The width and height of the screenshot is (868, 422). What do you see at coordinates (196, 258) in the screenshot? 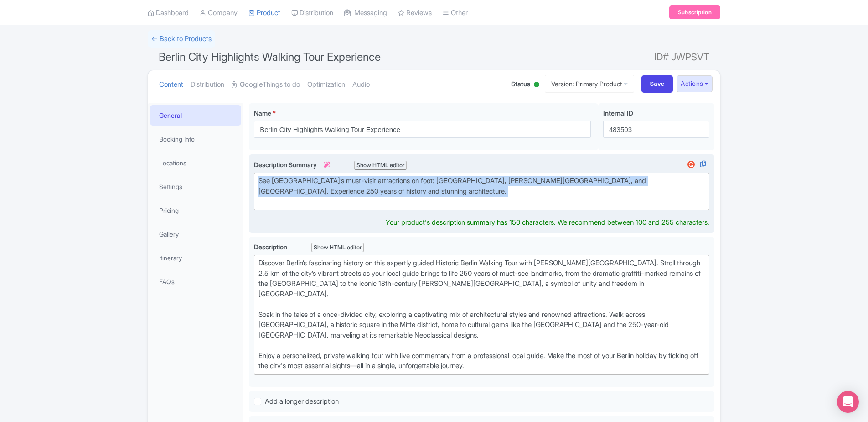
I see `a: Itinerary` at bounding box center [196, 258].